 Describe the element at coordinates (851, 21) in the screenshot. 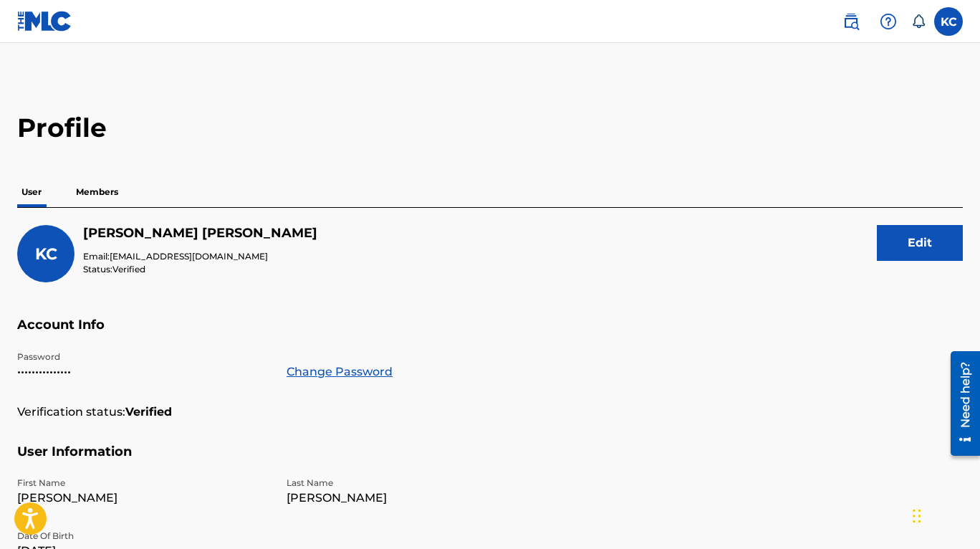

I see `img: search` at that location.